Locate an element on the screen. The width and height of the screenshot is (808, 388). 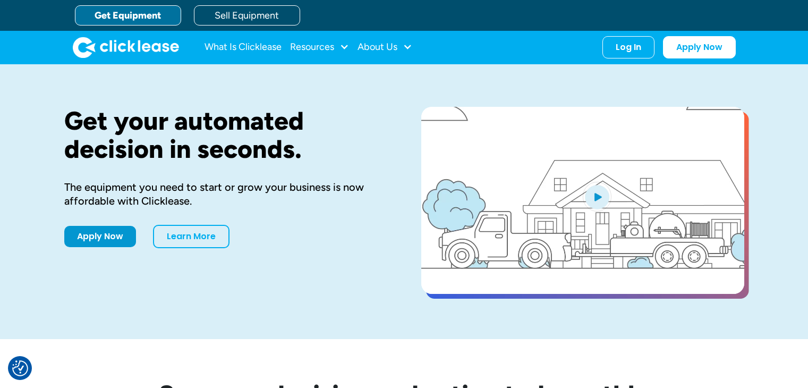
div: About Us is located at coordinates (385, 47).